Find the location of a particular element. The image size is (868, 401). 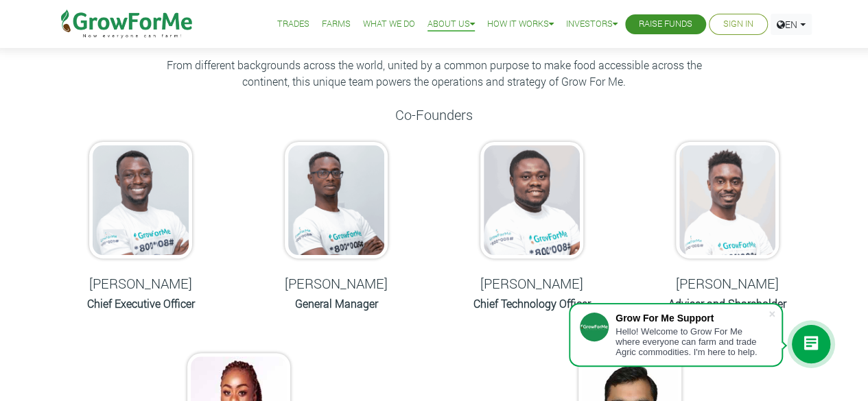

a: How it Works is located at coordinates (520, 24).